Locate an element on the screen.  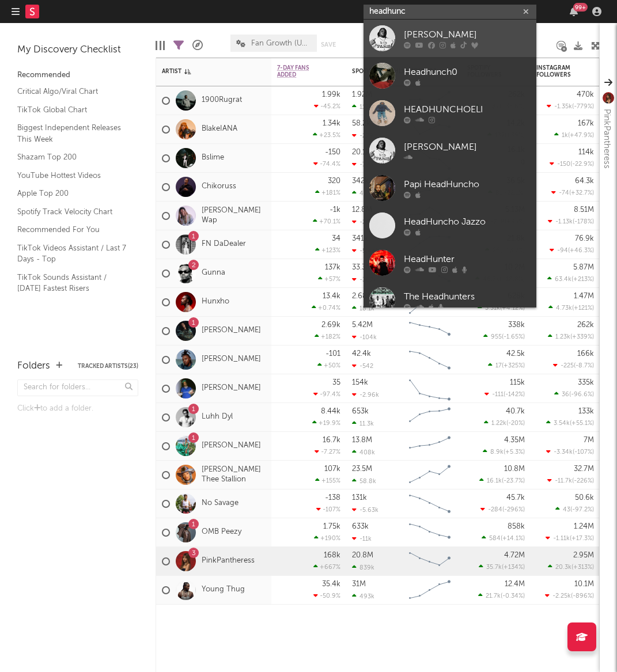
div: 470k is located at coordinates (585, 95).